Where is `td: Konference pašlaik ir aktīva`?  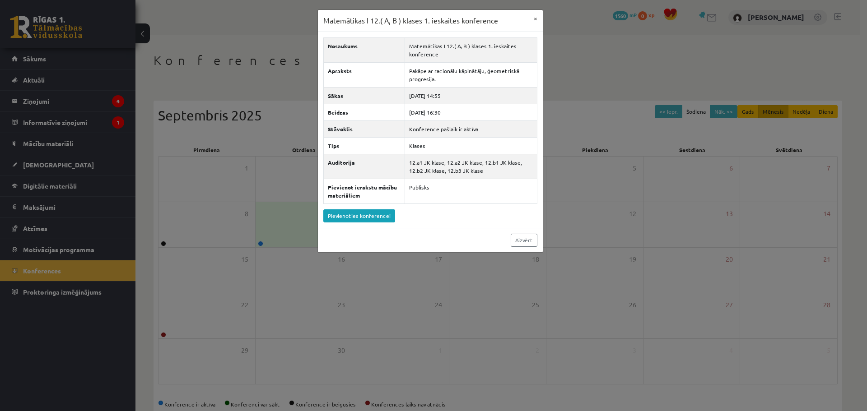 td: Konference pašlaik ir aktīva is located at coordinates (471, 129).